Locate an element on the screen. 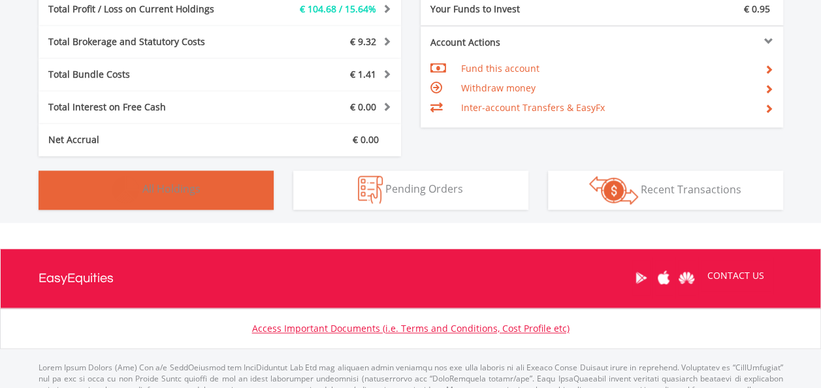 The height and width of the screenshot is (388, 821). span: € 9.32 is located at coordinates (363, 41).